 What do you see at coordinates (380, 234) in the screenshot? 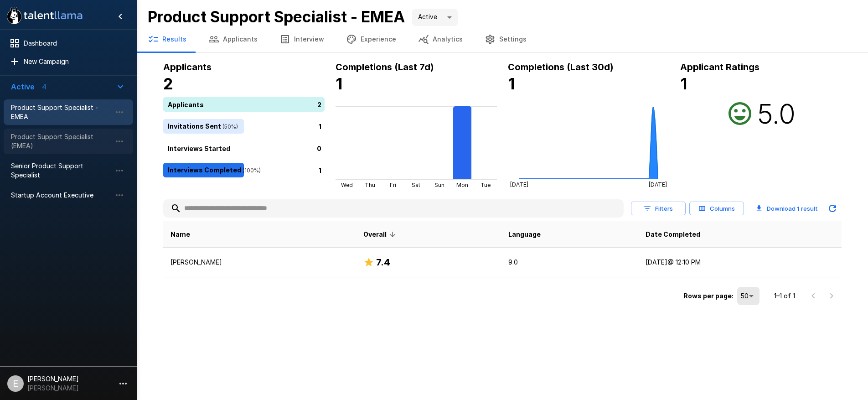
I see `span: Overall` at bounding box center [380, 234].